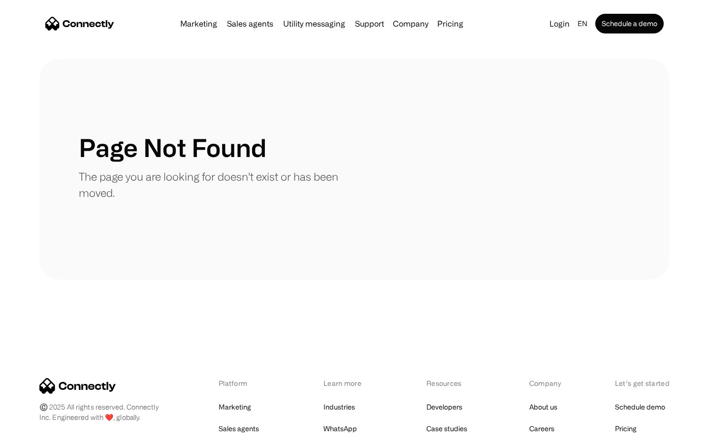  I want to click on a: Utility messaging, so click(314, 24).